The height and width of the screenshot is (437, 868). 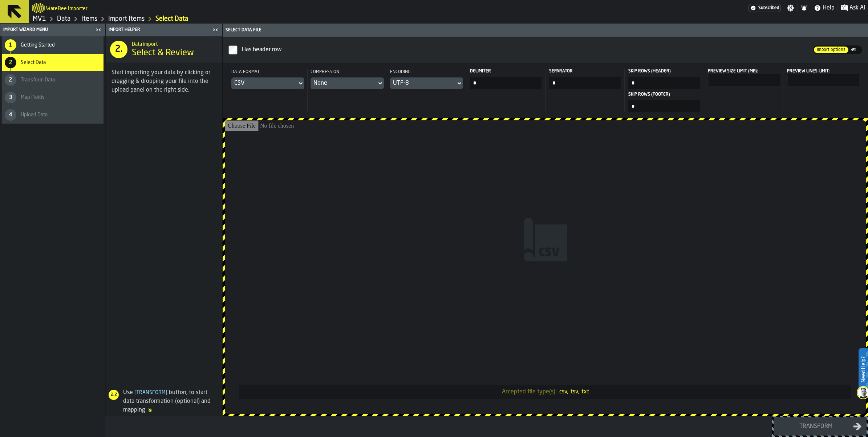 I want to click on label: input-value-Delimiter, so click(x=505, y=79).